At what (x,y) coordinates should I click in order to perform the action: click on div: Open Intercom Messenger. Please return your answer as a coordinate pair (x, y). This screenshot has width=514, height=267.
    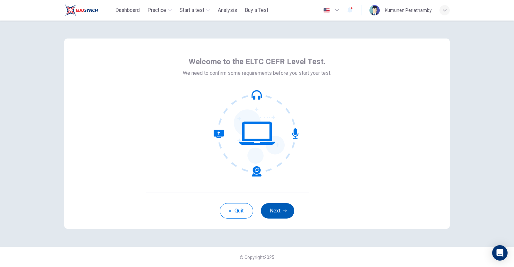
    Looking at the image, I should click on (500, 253).